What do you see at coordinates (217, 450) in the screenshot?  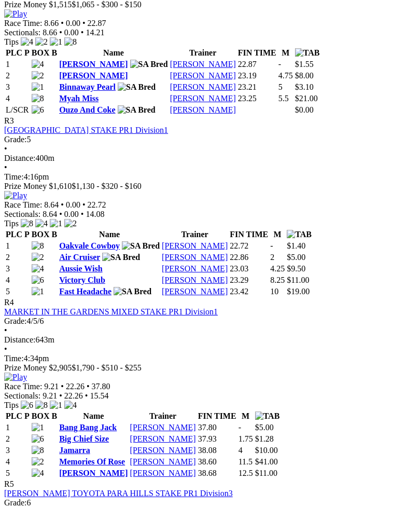 I see `td: 38.08` at bounding box center [217, 450].